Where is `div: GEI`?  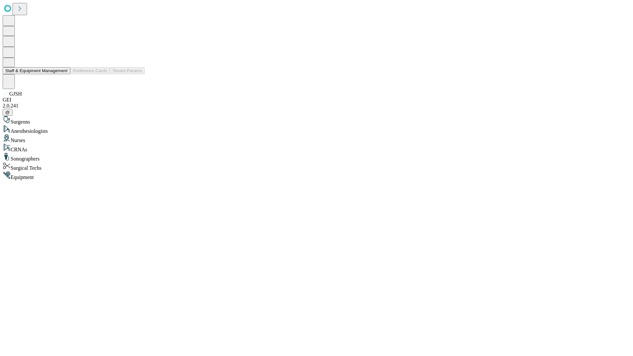
div: GEI is located at coordinates (317, 100).